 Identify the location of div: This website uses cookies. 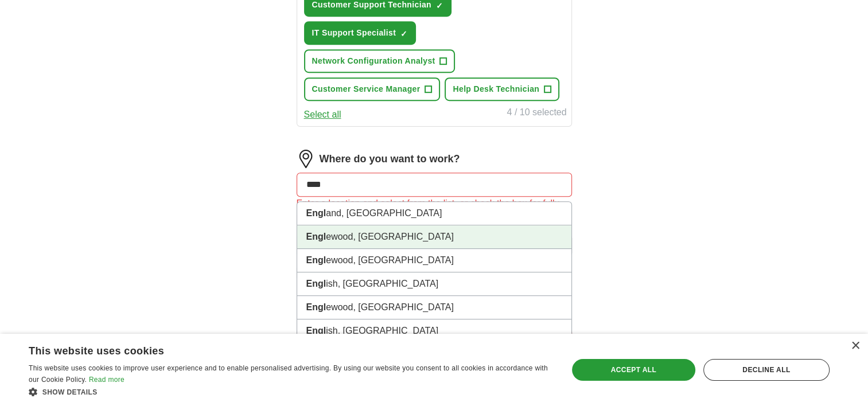
(276, 350).